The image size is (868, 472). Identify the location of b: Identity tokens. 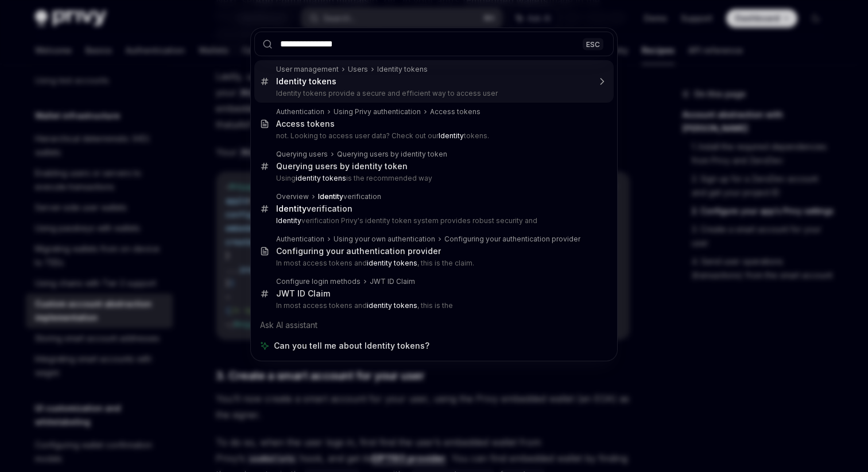
(306, 81).